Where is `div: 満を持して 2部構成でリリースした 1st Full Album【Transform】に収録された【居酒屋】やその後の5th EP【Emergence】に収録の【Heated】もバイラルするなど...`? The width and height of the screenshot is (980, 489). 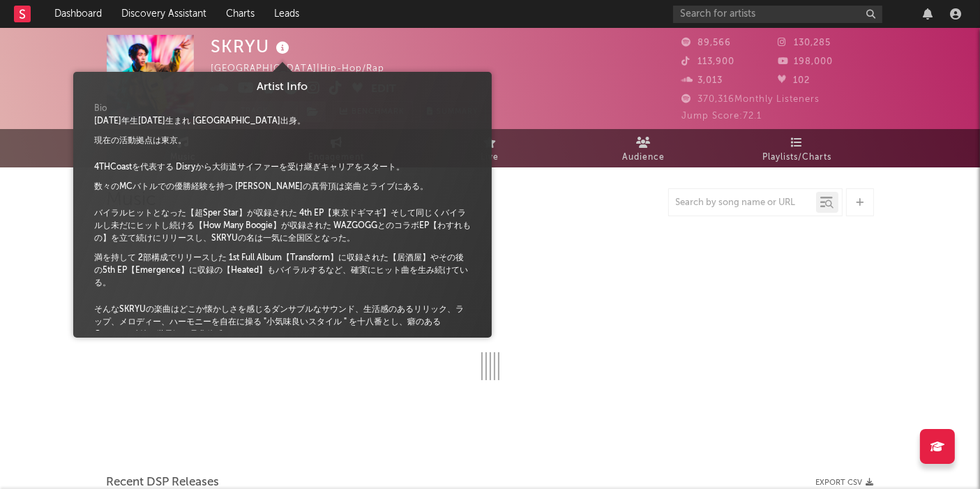
div: 満を持して 2部構成でリリースした 1st Full Album【Transform】に収録された【居酒屋】やその後の5th EP【Emergence】に収録の【Heated】もバイラルするなど... is located at coordinates (283, 270).